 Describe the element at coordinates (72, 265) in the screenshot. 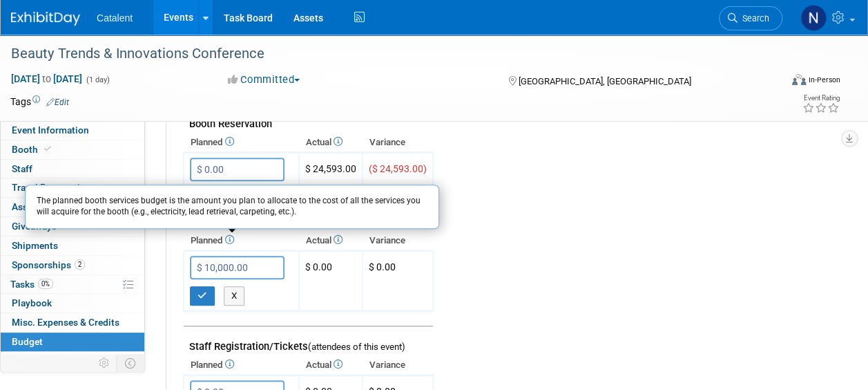

I see `a: Sponsorships2` at that location.